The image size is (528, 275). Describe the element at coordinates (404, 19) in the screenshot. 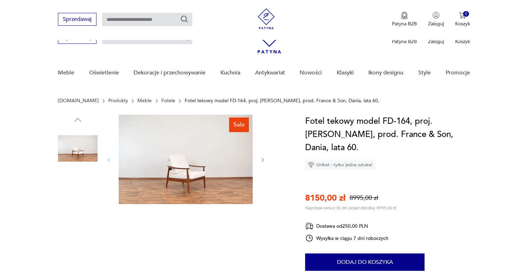

I see `a: Ikona medaluPatyna B2B` at that location.